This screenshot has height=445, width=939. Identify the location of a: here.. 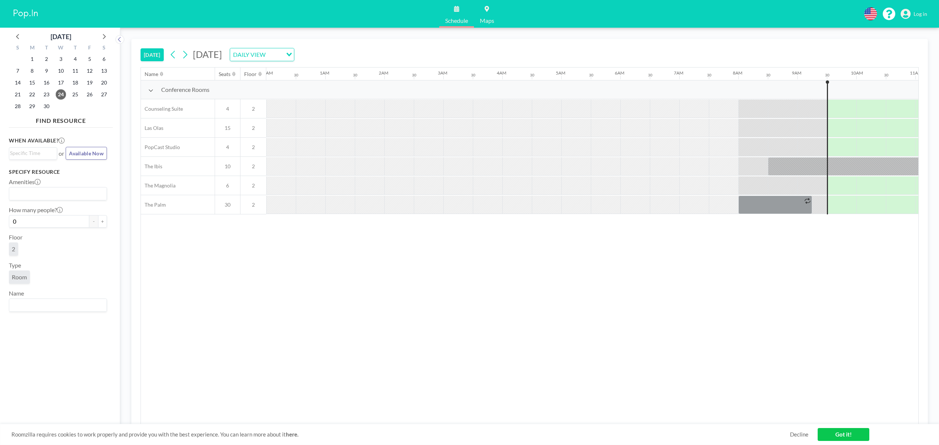
(292, 434).